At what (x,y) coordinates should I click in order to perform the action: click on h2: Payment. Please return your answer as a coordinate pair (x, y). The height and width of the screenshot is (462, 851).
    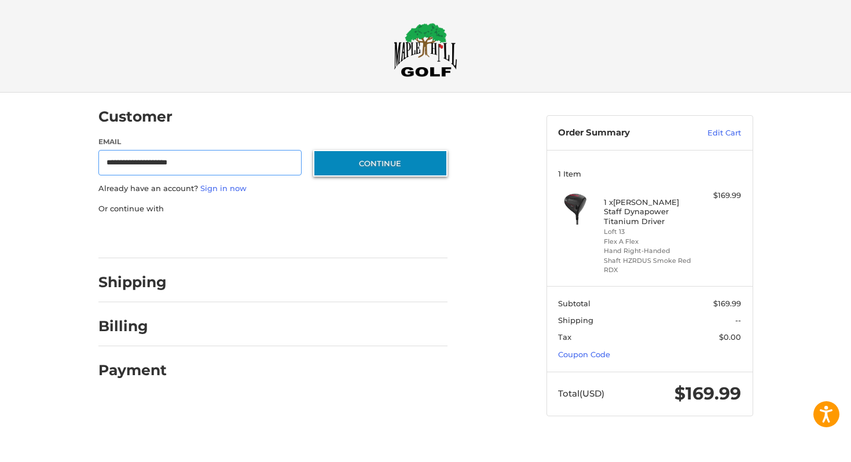
    Looking at the image, I should click on (133, 370).